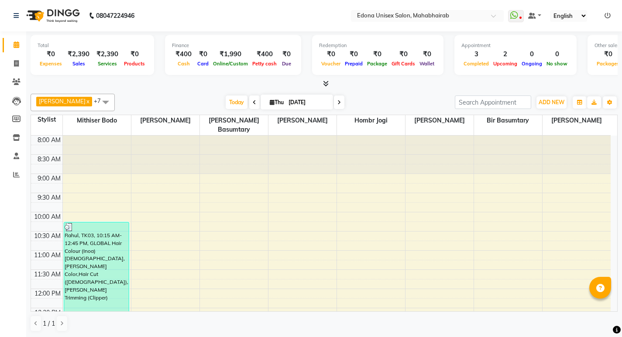 Image resolution: width=622 pixels, height=337 pixels. I want to click on span: Expenses, so click(51, 64).